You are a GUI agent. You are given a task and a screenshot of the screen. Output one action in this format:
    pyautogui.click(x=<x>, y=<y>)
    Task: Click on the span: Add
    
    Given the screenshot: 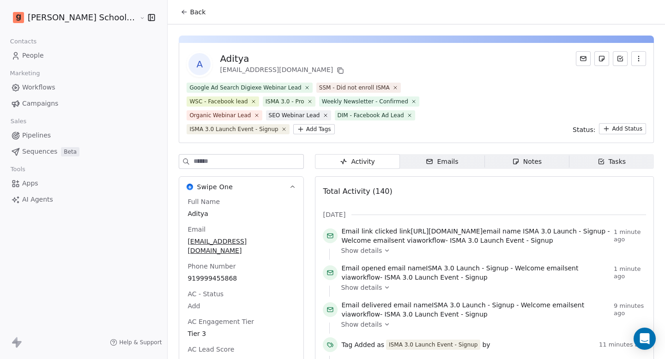 What is the action you would take?
    pyautogui.click(x=241, y=306)
    